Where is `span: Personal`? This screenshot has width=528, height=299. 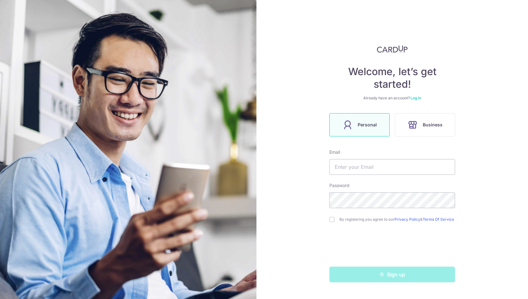
span: Personal is located at coordinates (367, 125).